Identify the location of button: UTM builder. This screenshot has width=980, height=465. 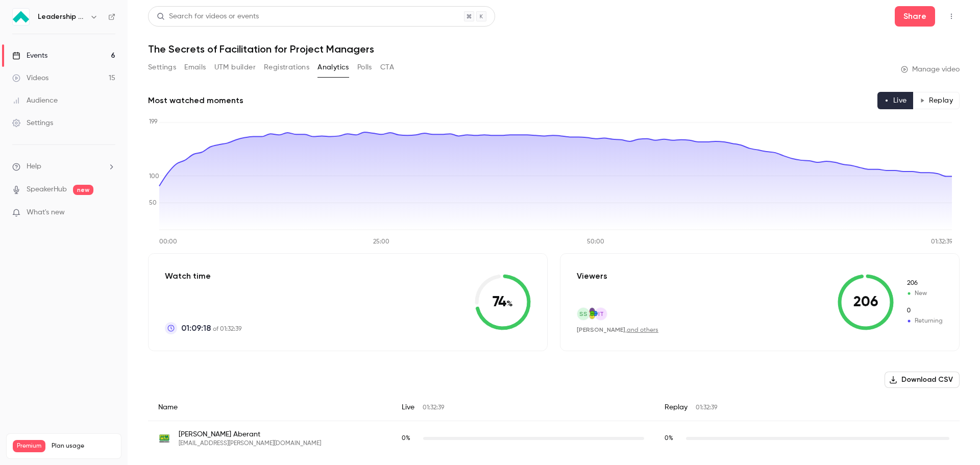
(235, 68).